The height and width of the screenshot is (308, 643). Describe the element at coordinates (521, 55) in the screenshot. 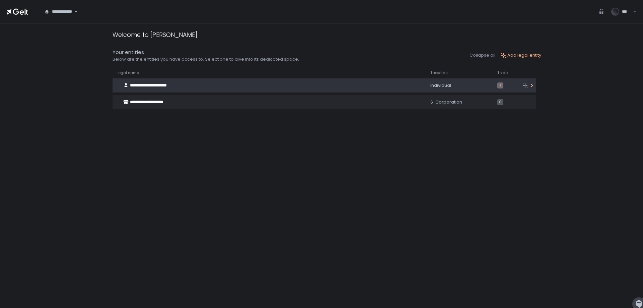

I see `div: Add legal entity` at that location.